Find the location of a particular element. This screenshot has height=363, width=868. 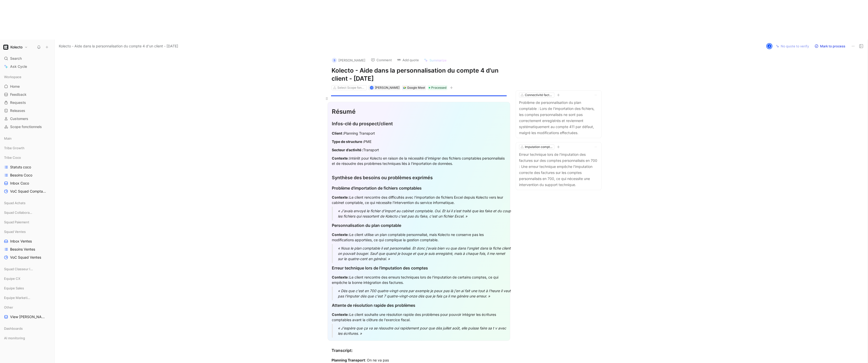

span: Dashboards is located at coordinates (13, 329).